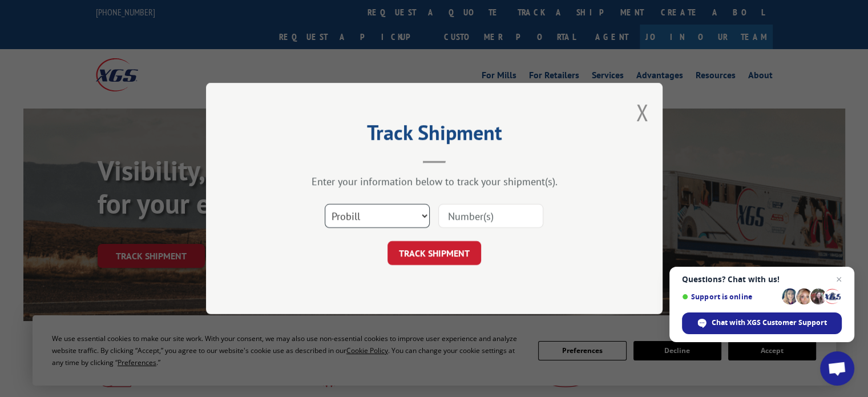  What do you see at coordinates (434, 253) in the screenshot?
I see `button: TRACK SHIPMENT` at bounding box center [434, 253].